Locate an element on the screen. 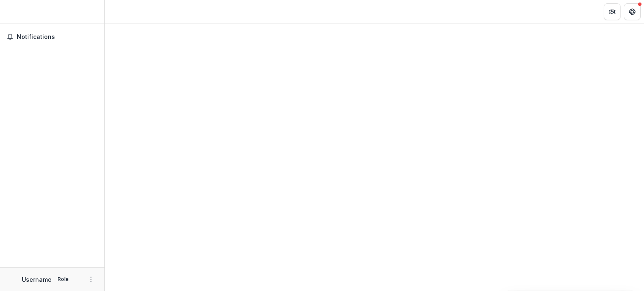 The height and width of the screenshot is (291, 644). button: Get Help is located at coordinates (632, 12).